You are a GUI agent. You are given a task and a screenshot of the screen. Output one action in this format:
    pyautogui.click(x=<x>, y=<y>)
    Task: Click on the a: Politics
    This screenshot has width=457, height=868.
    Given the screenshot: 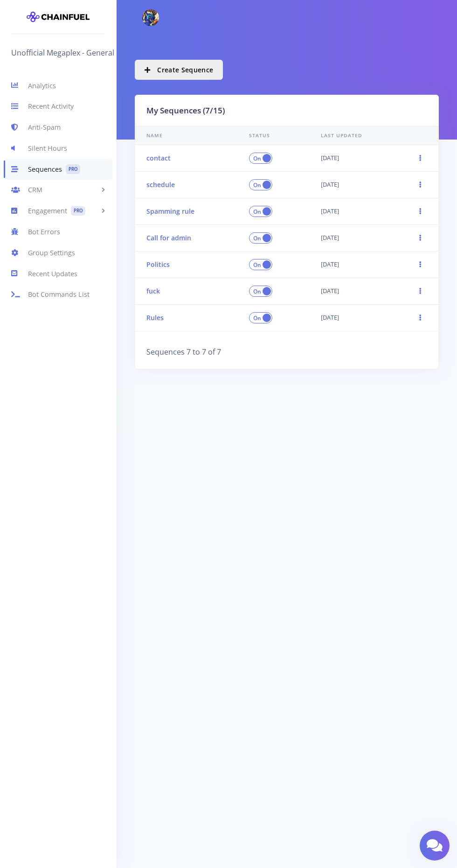 What is the action you would take?
    pyautogui.click(x=158, y=264)
    